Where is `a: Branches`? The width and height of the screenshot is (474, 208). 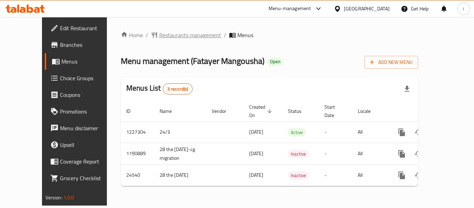 a: Branches is located at coordinates (83, 45).